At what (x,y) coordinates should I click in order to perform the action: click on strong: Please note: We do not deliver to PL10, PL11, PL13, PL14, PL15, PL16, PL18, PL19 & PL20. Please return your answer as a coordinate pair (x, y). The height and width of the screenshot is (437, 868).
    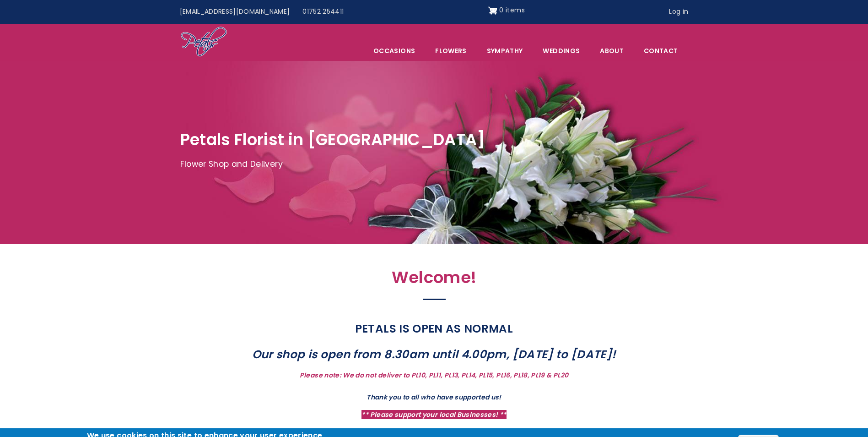
    Looking at the image, I should click on (434, 375).